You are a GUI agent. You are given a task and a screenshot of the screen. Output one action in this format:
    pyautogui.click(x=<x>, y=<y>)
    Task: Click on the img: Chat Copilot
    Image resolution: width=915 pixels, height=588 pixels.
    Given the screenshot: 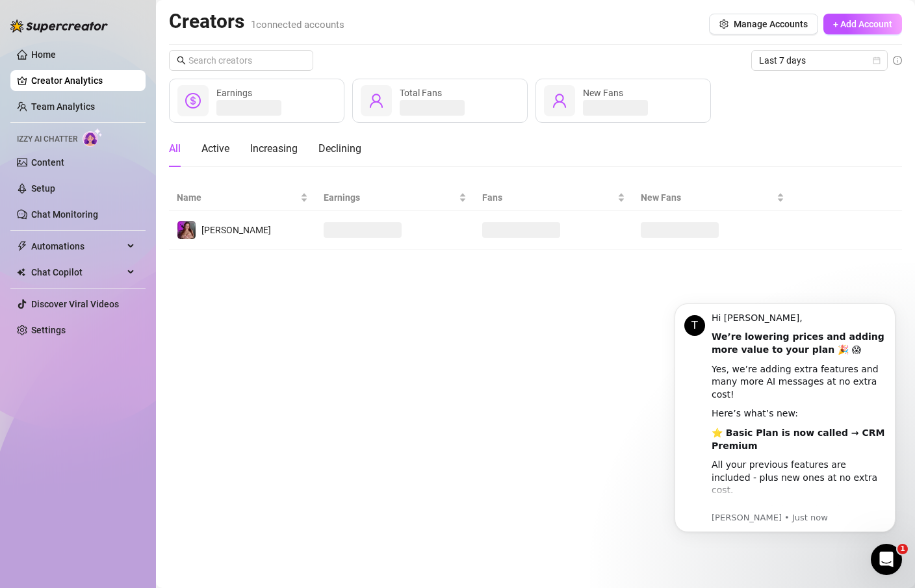 What is the action you would take?
    pyautogui.click(x=21, y=273)
    